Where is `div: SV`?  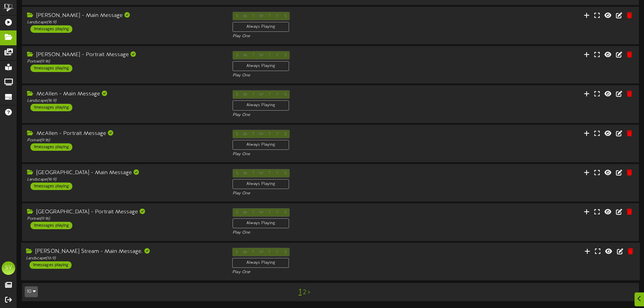
div: SV is located at coordinates (9, 268).